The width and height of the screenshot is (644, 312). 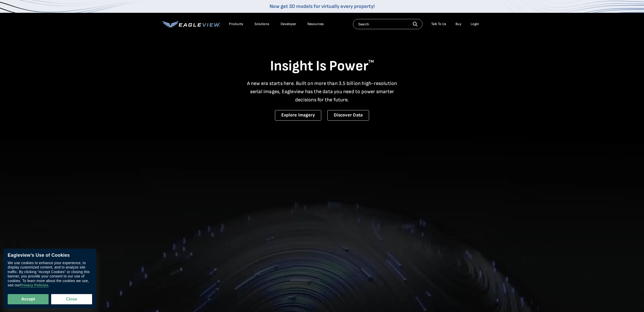 What do you see at coordinates (315, 24) in the screenshot?
I see `div: Resources` at bounding box center [315, 24].